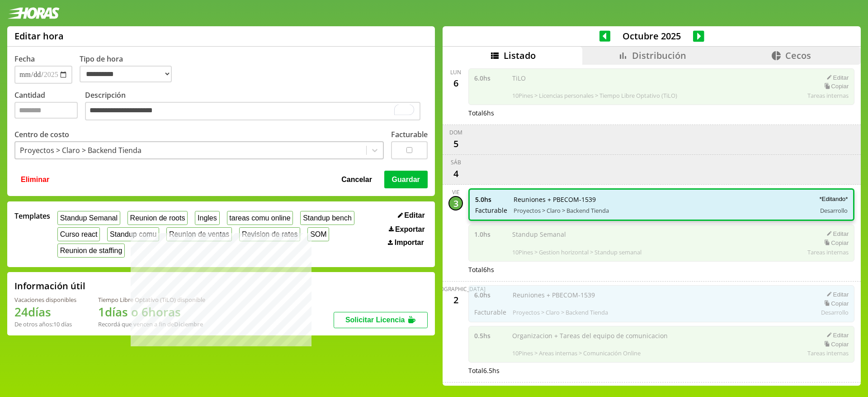 This screenshot has height=397, width=868. Describe the element at coordinates (456, 203) in the screenshot. I see `div: 3` at that location.